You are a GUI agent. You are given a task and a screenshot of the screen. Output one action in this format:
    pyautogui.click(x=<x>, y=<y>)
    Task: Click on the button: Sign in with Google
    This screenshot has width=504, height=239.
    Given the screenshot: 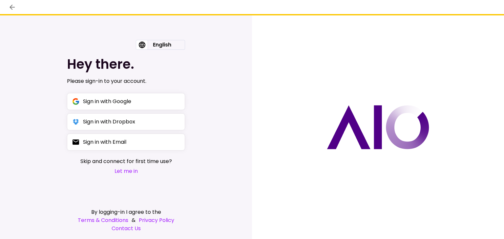 What is the action you would take?
    pyautogui.click(x=126, y=102)
    